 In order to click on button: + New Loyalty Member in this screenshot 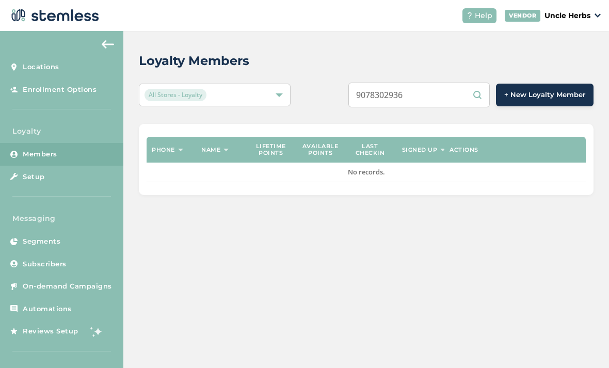, I will do `click(544, 95)`.